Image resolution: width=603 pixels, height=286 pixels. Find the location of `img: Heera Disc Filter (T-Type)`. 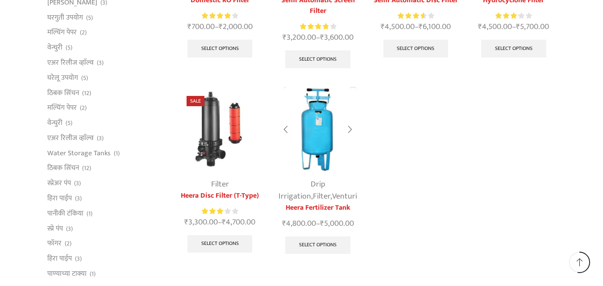

img: Heera Disc Filter (T-Type) is located at coordinates (220, 129).